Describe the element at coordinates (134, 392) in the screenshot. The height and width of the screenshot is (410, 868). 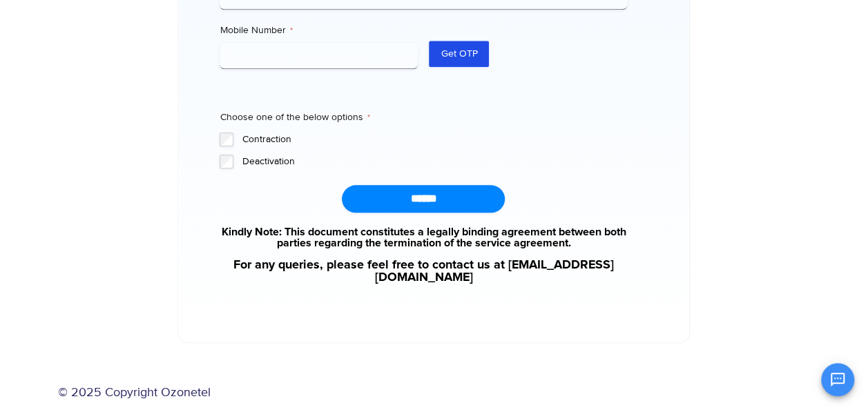
I see `a: © 2025 Copyright Ozonetel` at that location.